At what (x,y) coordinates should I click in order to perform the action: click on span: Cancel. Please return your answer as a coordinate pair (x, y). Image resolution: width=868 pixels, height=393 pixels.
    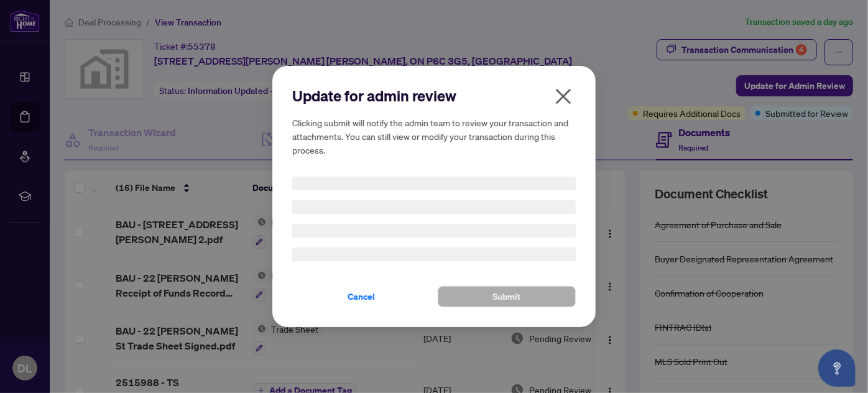
    Looking at the image, I should click on (361, 296).